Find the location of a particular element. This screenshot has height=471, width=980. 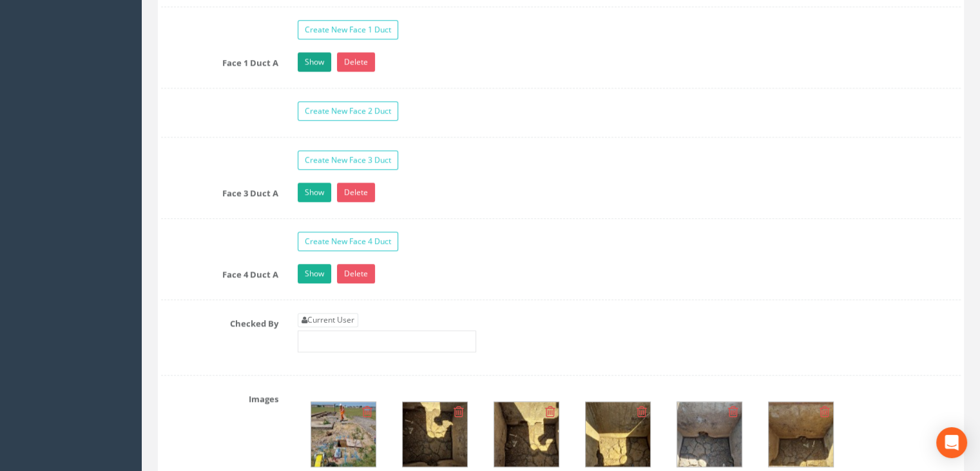

img: ca0ffd3d-8122-560f-57e2-e47906bda4ca_14f6c66b-cb72-a57a-d847-c56d35207fdb_thumb.jpg is located at coordinates (343, 434).